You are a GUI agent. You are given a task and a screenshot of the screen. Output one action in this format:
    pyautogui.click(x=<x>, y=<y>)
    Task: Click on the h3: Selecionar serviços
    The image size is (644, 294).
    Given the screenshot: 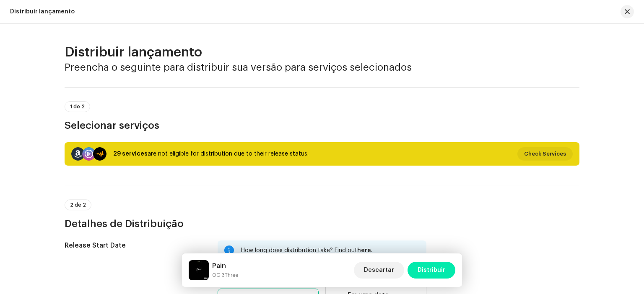 What is the action you would take?
    pyautogui.click(x=322, y=125)
    